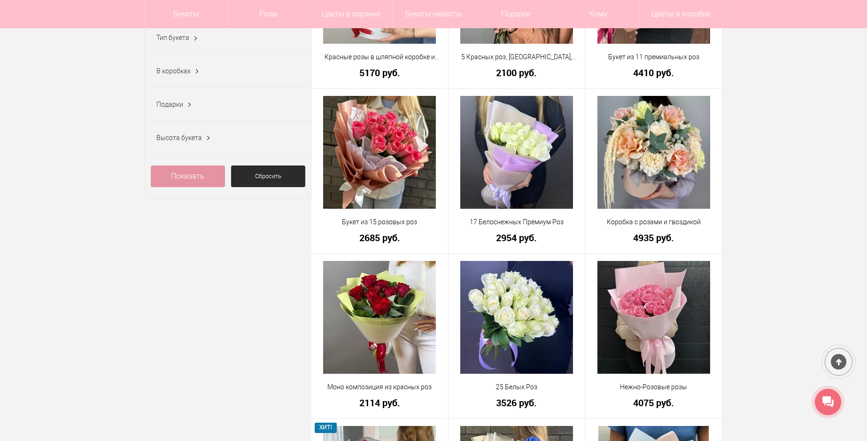 The height and width of the screenshot is (441, 867). Describe the element at coordinates (517, 72) in the screenshot. I see `a: 2100 руб.` at that location.